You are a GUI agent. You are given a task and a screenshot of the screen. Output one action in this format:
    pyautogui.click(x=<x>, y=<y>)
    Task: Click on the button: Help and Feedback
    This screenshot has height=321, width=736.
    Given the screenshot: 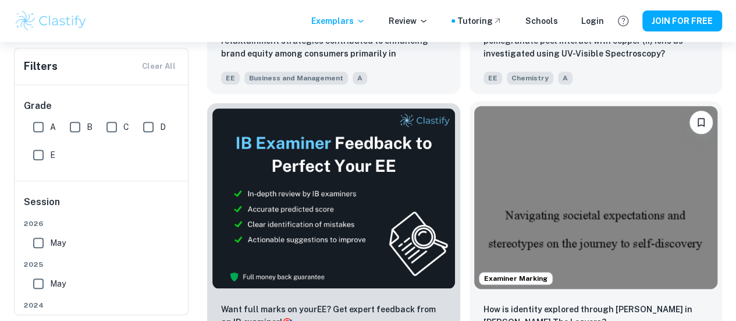 What is the action you would take?
    pyautogui.click(x=623, y=21)
    